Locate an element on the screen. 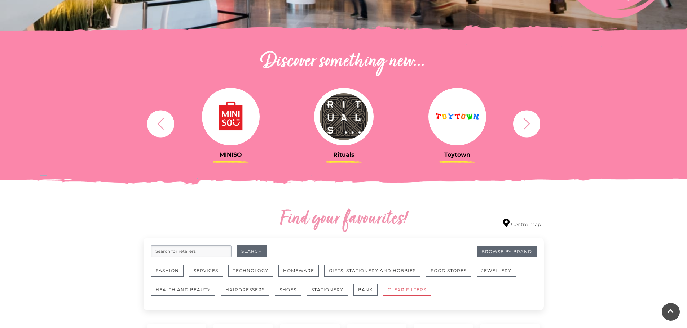 Image resolution: width=687 pixels, height=328 pixels. button: Shoes is located at coordinates (288, 290).